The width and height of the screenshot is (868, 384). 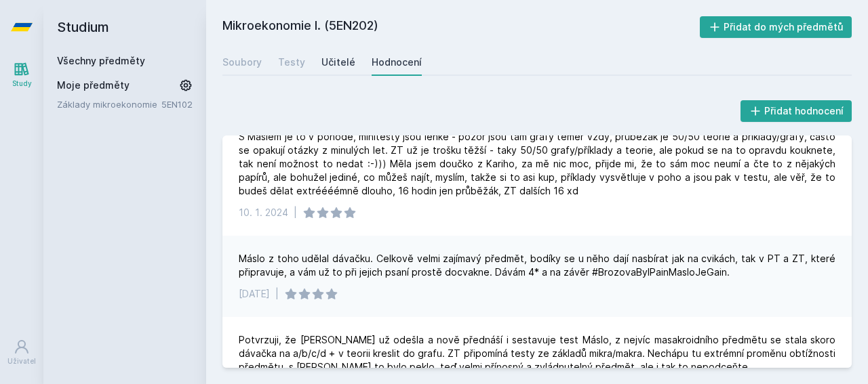 I want to click on div: Study, so click(x=22, y=83).